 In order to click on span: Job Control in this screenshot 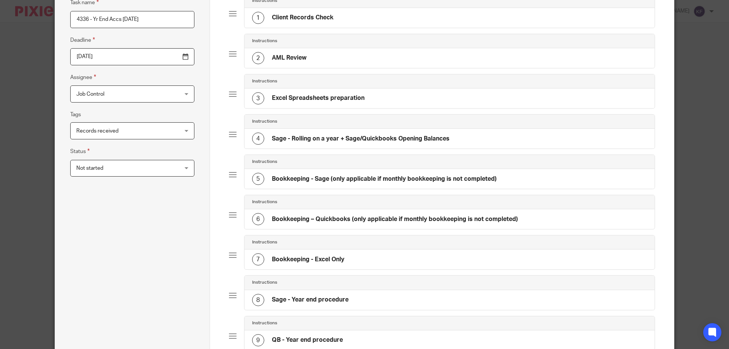, I will do `click(90, 94)`.